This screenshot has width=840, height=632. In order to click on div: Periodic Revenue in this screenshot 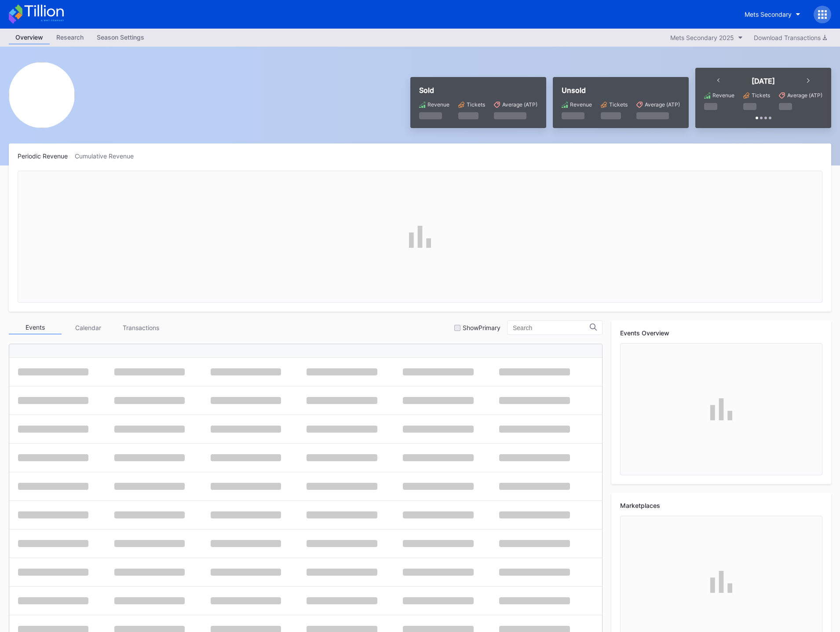, I will do `click(46, 156)`.